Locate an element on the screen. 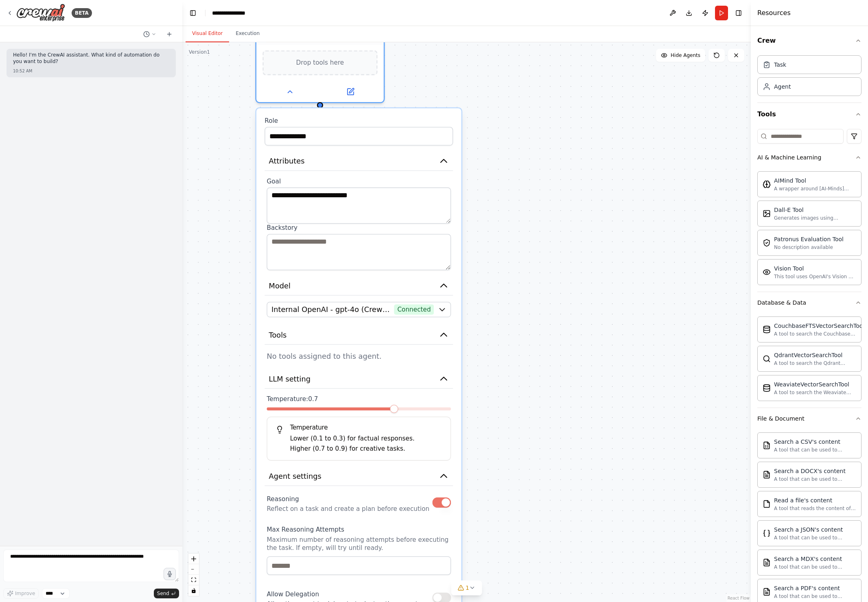 This screenshot has width=868, height=602. div: A tool that can be used to semantic search a query from a CSV's content. is located at coordinates (815, 450).